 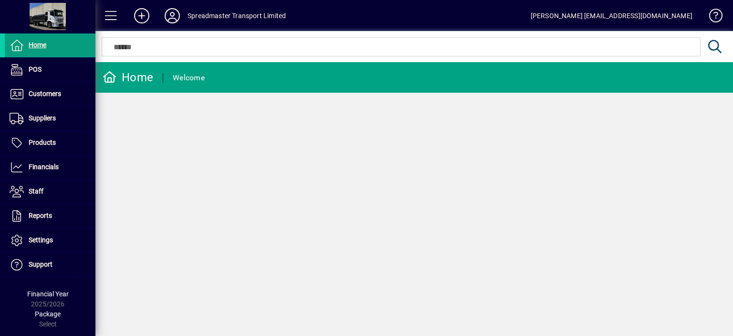 What do you see at coordinates (48, 314) in the screenshot?
I see `span: Package` at bounding box center [48, 314].